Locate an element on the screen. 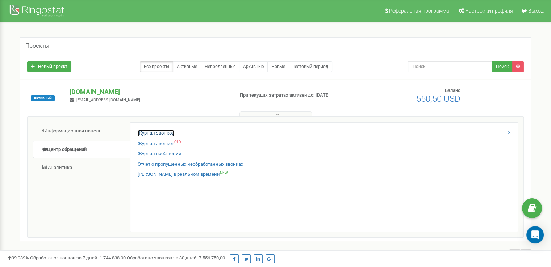 This screenshot has width=551, height=267. span: Реферальная программа is located at coordinates (419, 11).